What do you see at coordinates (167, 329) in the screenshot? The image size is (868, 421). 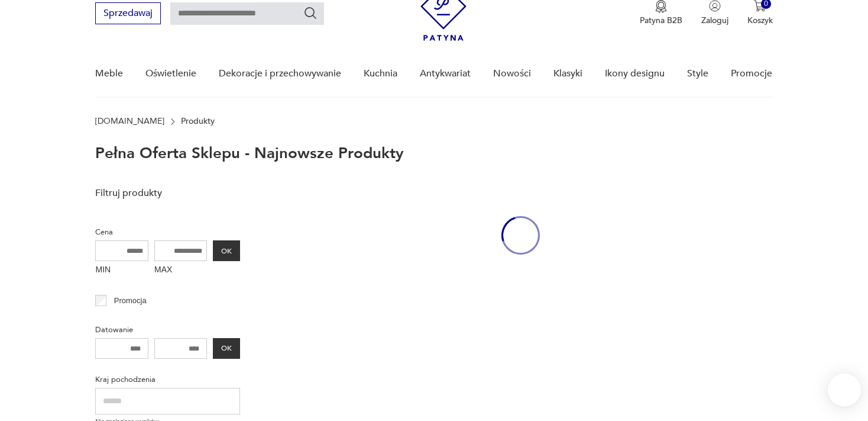 I see `p: Datowanie` at bounding box center [167, 329].